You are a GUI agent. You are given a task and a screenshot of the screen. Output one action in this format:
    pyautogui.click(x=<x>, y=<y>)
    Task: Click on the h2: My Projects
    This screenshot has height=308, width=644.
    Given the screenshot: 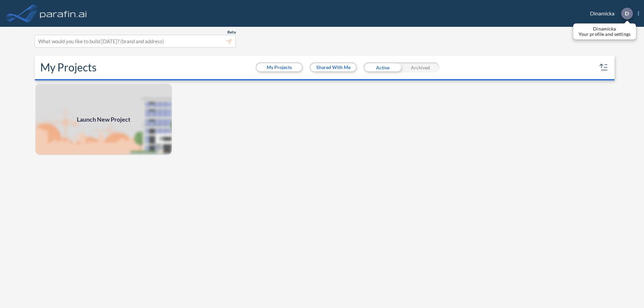 What is the action you would take?
    pyautogui.click(x=68, y=67)
    